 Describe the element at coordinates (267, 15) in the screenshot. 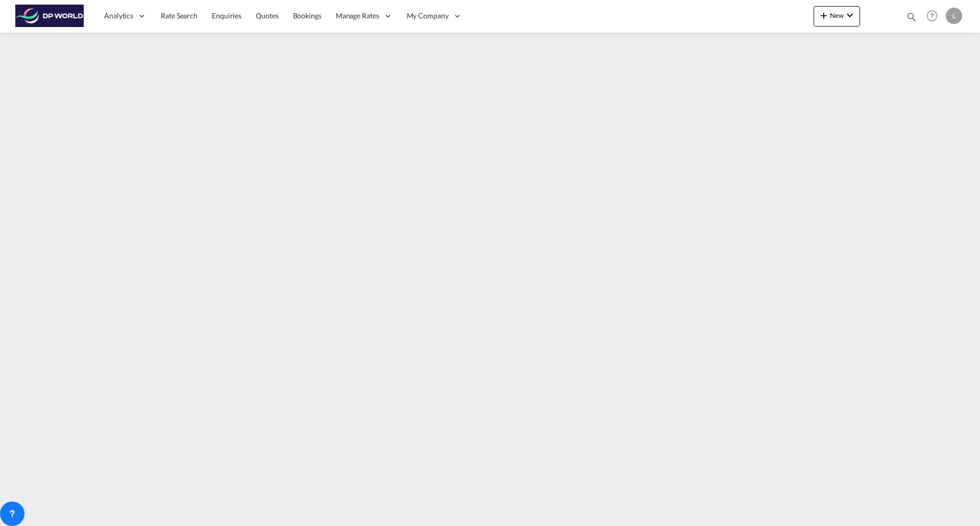

I see `span: Quotes` at that location.